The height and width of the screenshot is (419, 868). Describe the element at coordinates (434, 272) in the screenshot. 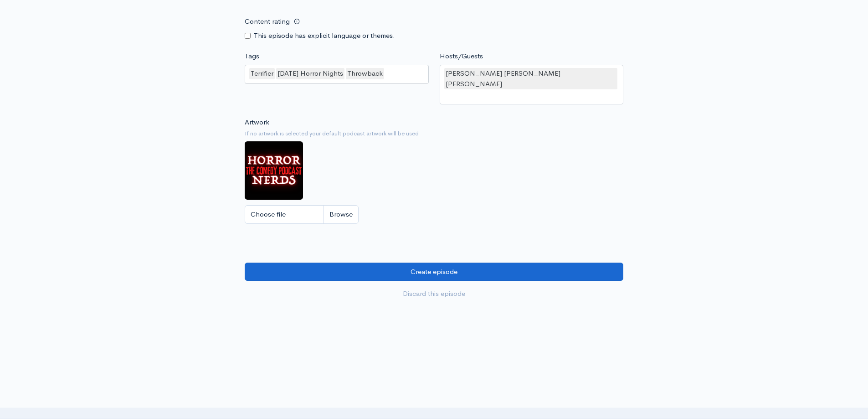

I see `input: Create episode` at that location.